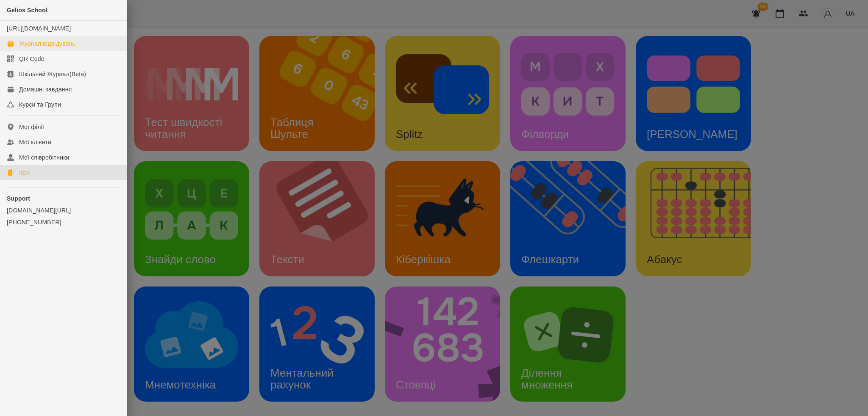 The image size is (868, 416). Describe the element at coordinates (24, 173) in the screenshot. I see `div: Ігри` at that location.